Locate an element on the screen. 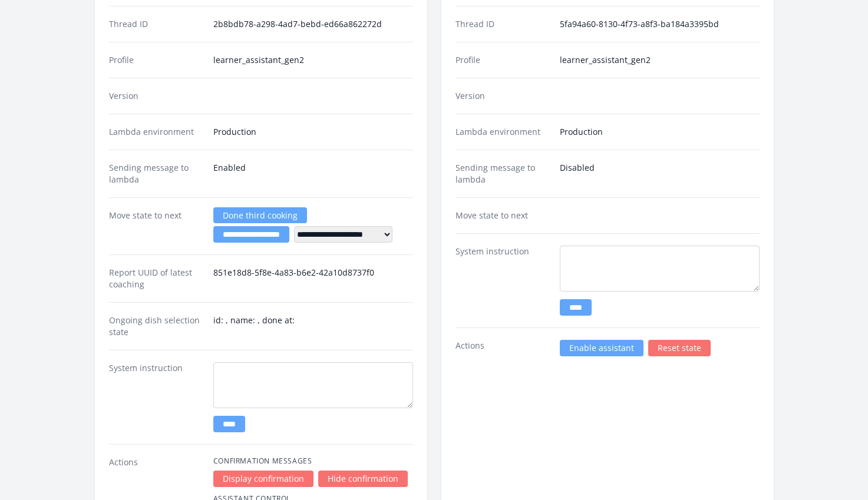 This screenshot has height=500, width=868. a: Enable assistant is located at coordinates (601, 348).